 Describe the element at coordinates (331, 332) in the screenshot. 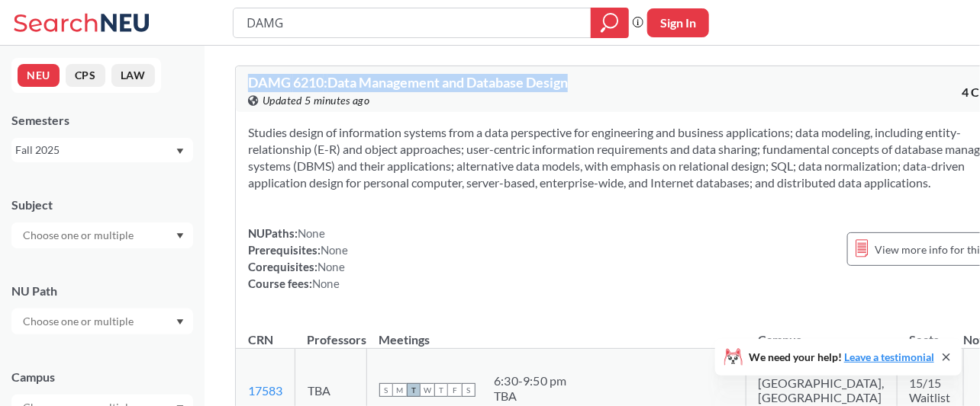

I see `th: Professors` at that location.